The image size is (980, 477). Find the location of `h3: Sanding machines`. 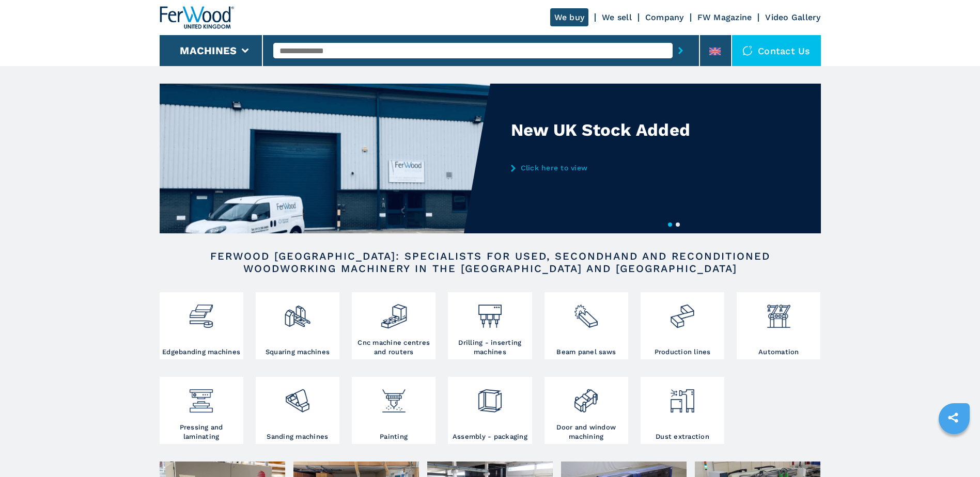

h3: Sanding machines is located at coordinates (297, 436).